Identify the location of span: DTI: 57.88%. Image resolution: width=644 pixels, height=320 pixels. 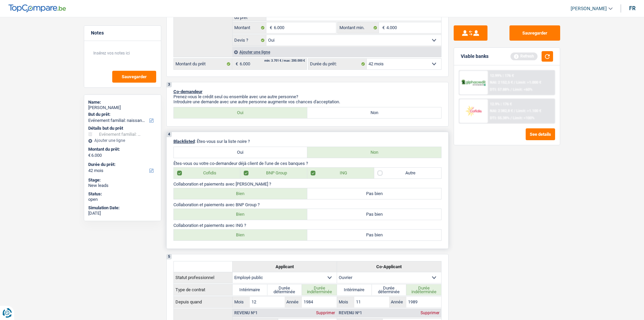
(500, 89).